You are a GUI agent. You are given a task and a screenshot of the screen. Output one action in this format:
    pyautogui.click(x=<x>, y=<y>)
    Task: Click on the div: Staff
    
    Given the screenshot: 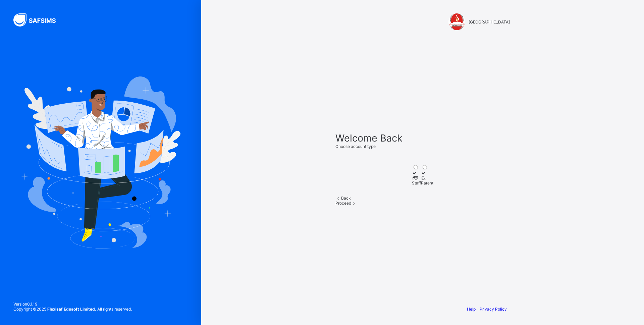 What is the action you would take?
    pyautogui.click(x=416, y=183)
    